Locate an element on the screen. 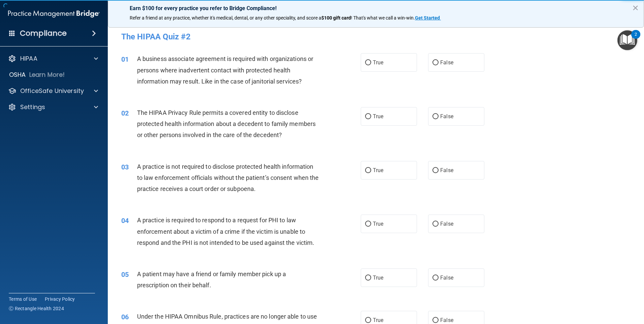 This screenshot has width=644, height=324. h4: Compliance is located at coordinates (43, 33).